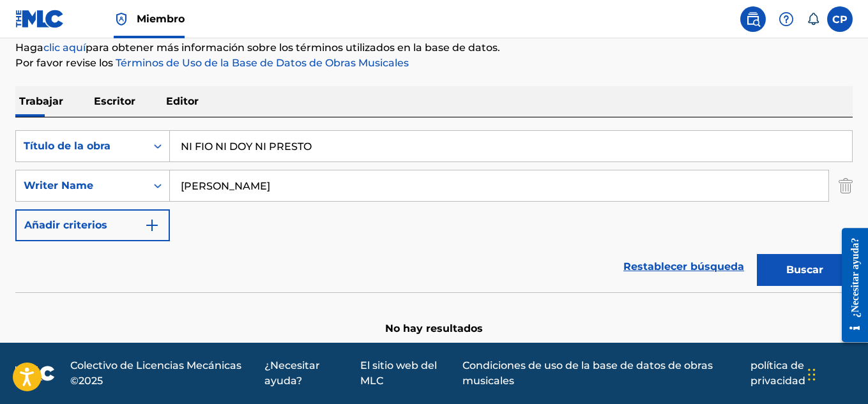 The width and height of the screenshot is (868, 404). What do you see at coordinates (64, 62) in the screenshot?
I see `font: Por favor revise los` at bounding box center [64, 62].